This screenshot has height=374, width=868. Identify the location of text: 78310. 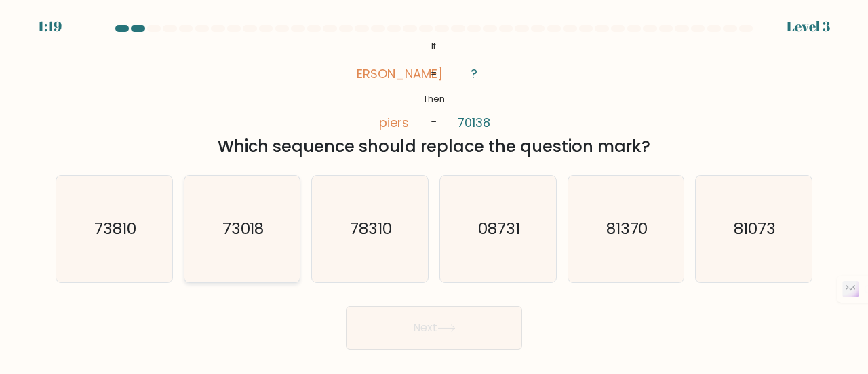
(371, 228).